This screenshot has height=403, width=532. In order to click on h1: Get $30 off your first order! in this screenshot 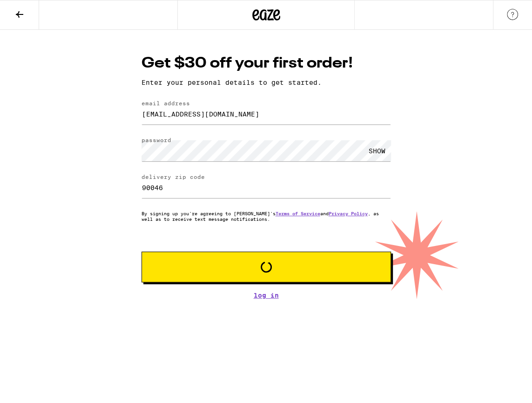, I will do `click(267, 63)`.